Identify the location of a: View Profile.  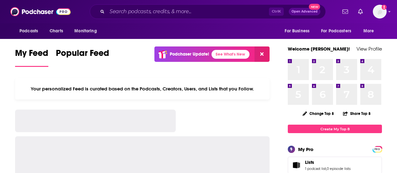
(369, 49).